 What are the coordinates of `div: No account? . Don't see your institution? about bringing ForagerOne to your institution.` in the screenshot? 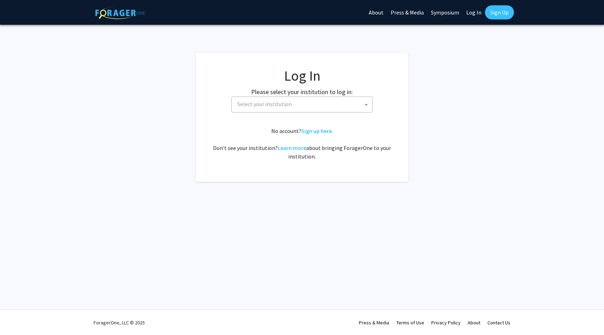 It's located at (302, 144).